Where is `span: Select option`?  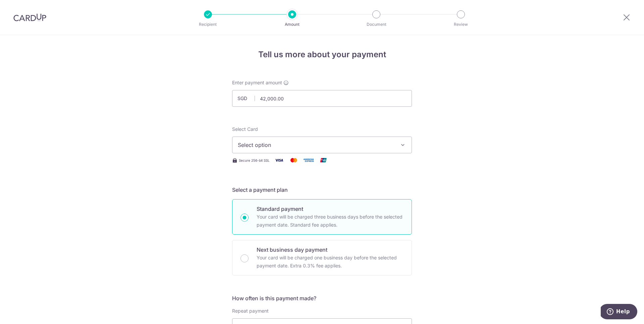 span: Select option is located at coordinates (317, 145).